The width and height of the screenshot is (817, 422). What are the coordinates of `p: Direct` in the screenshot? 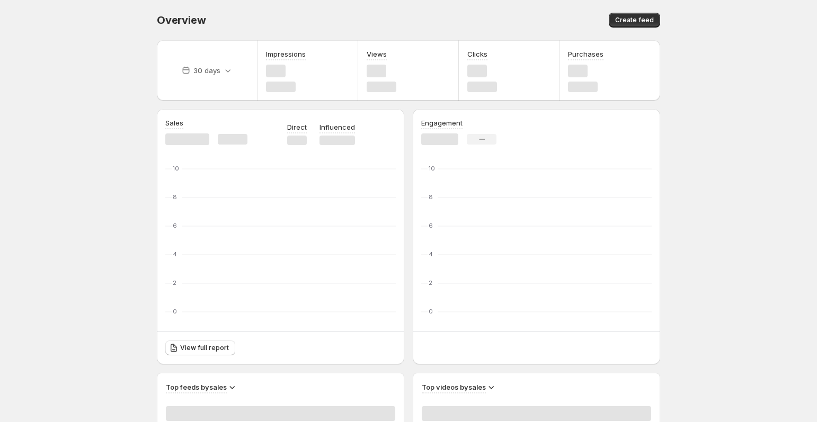 It's located at (297, 127).